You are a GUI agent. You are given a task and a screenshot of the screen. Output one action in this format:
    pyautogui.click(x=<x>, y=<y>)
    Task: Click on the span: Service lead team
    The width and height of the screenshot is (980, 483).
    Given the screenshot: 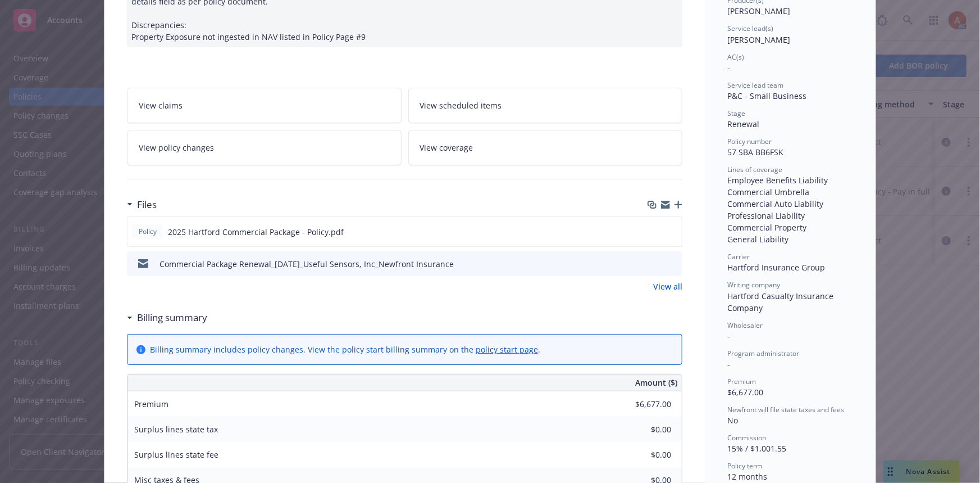 What is the action you would take?
    pyautogui.click(x=756, y=85)
    